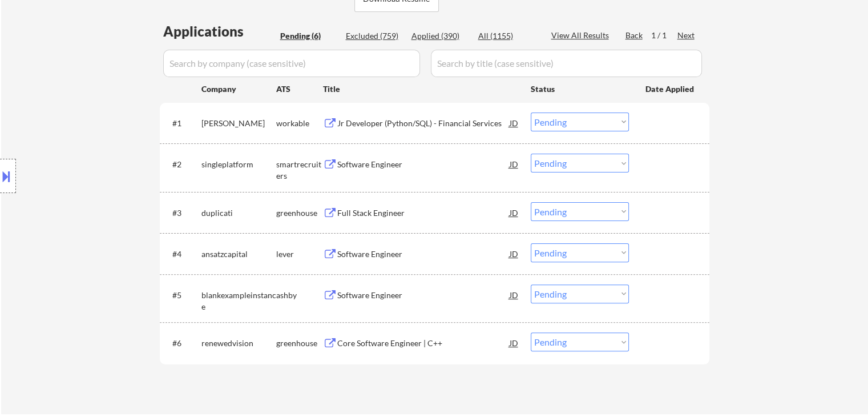  I want to click on div: Excluded (759), so click(375, 36).